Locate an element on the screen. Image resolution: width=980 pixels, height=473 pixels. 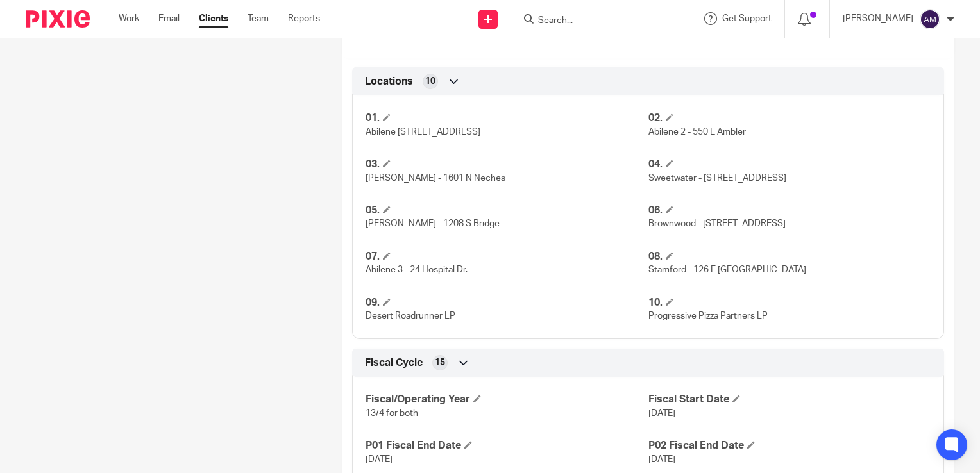
span: Get Support is located at coordinates (747, 19).